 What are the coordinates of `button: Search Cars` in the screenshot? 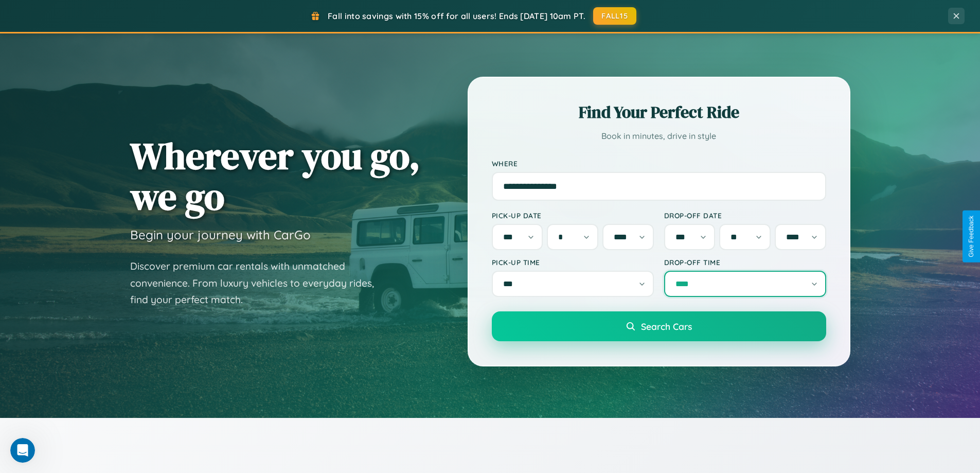 It's located at (659, 326).